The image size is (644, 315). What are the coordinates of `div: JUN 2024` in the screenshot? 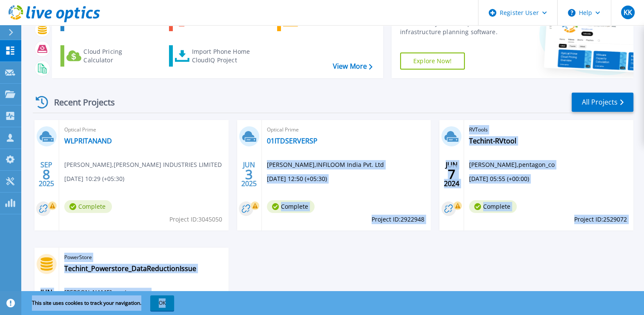 It's located at (451, 174).